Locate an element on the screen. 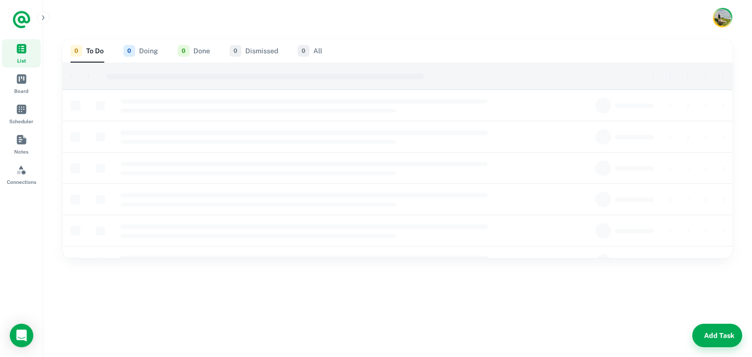 This screenshot has height=357, width=752. button: All is located at coordinates (310, 51).